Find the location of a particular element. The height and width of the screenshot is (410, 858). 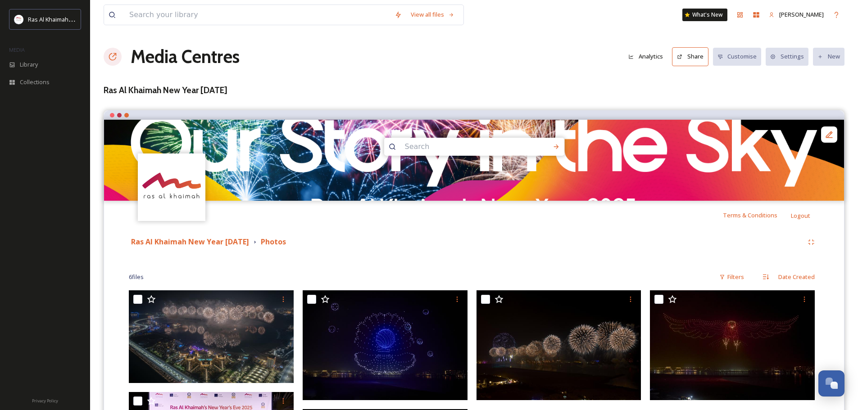

a: Terms & Conditions is located at coordinates (757, 215).